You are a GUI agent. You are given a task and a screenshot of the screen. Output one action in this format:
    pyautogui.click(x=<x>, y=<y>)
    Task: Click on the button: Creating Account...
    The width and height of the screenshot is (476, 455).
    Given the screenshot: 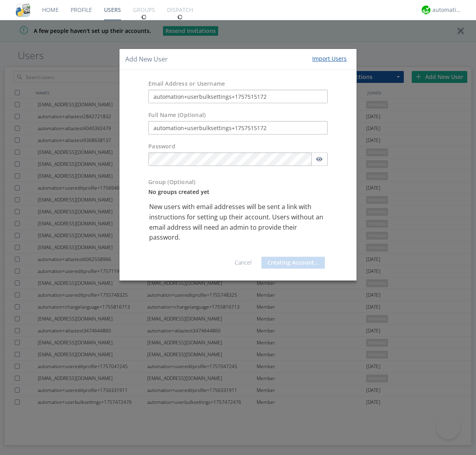 What is the action you would take?
    pyautogui.click(x=293, y=262)
    